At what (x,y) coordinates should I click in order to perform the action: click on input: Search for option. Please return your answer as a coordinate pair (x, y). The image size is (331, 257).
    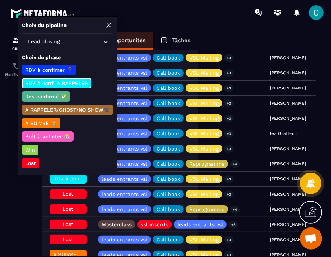
    Looking at the image, I should click on (81, 42).